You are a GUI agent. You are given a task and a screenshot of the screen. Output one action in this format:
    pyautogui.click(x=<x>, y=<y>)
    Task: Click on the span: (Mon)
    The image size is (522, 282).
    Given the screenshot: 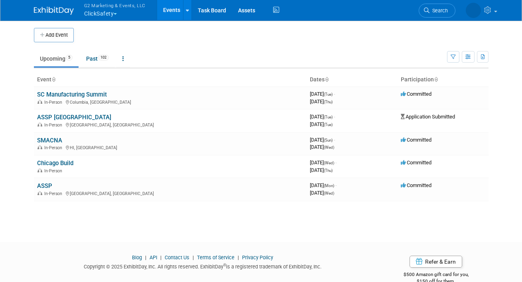 What is the action you would take?
    pyautogui.click(x=329, y=186)
    